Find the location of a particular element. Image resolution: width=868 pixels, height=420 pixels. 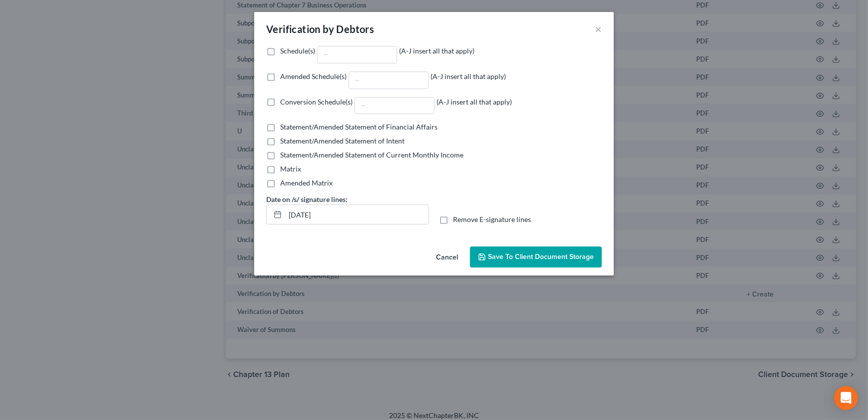

input: MM/DD/YYYY is located at coordinates (357, 214).